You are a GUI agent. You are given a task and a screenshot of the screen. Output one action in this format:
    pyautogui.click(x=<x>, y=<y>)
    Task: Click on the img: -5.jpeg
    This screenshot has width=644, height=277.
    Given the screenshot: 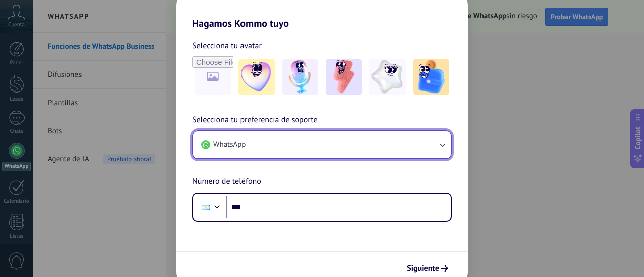 What is the action you would take?
    pyautogui.click(x=431, y=77)
    